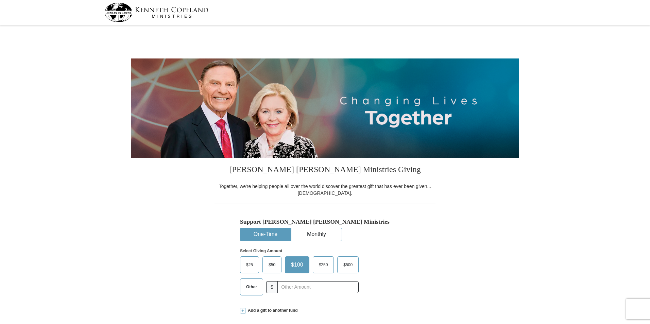 The width and height of the screenshot is (650, 324). I want to click on input: Other Amount, so click(318, 287).